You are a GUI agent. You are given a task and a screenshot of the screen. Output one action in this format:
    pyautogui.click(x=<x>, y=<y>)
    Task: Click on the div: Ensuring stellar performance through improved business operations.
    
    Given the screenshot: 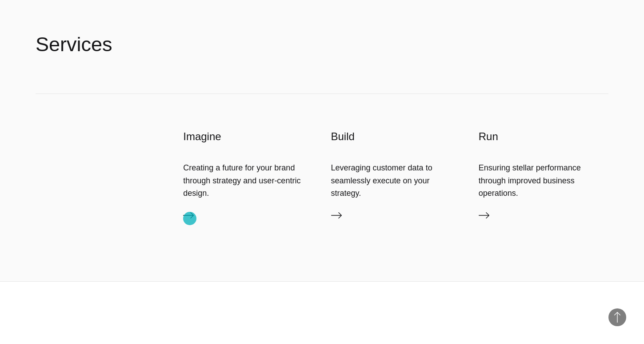 What is the action you would take?
    pyautogui.click(x=544, y=180)
    